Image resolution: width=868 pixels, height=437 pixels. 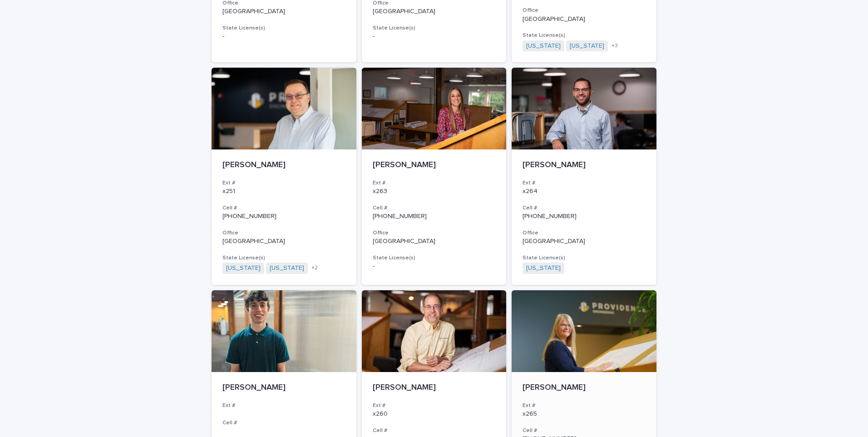 I want to click on a: x260, so click(x=380, y=414).